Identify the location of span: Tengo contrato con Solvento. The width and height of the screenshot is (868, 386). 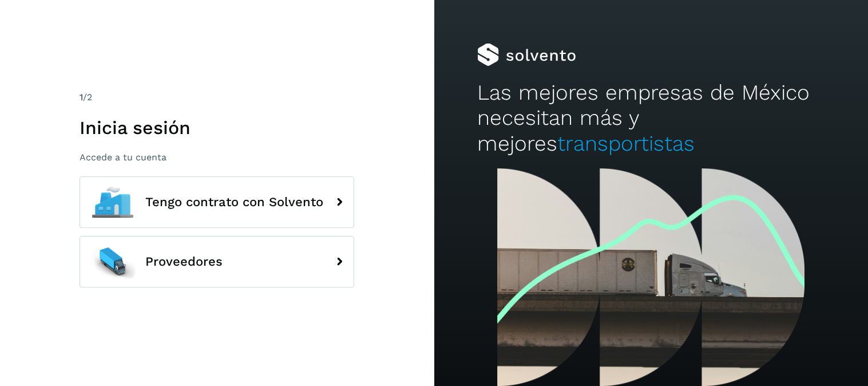
(234, 202).